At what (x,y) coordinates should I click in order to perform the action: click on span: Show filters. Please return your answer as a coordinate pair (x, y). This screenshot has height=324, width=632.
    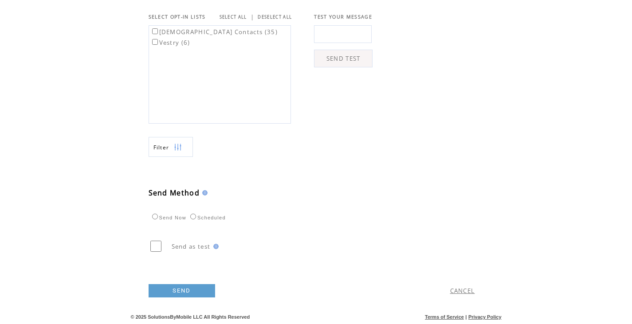
    Looking at the image, I should click on (162, 147).